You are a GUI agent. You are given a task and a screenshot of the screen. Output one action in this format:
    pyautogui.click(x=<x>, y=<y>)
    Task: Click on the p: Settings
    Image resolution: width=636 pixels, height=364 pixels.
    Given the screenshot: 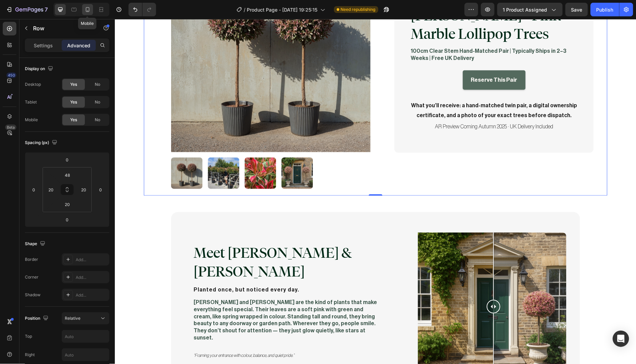 What is the action you would take?
    pyautogui.click(x=43, y=46)
    